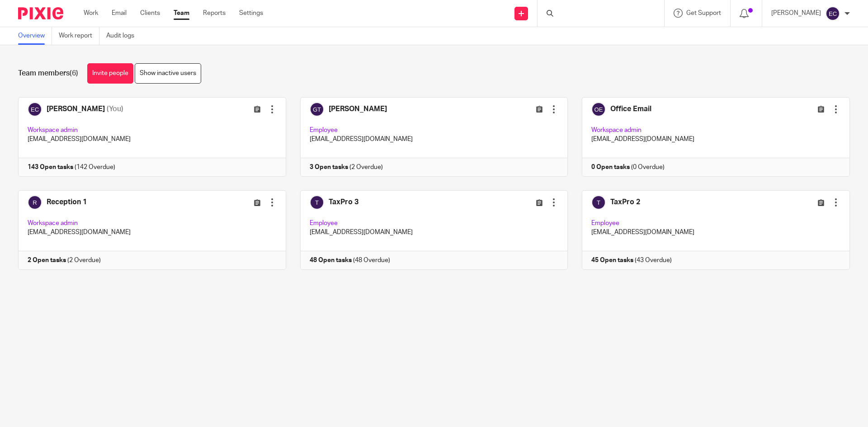 The height and width of the screenshot is (427, 868). What do you see at coordinates (124, 36) in the screenshot?
I see `a: Audit logs` at bounding box center [124, 36].